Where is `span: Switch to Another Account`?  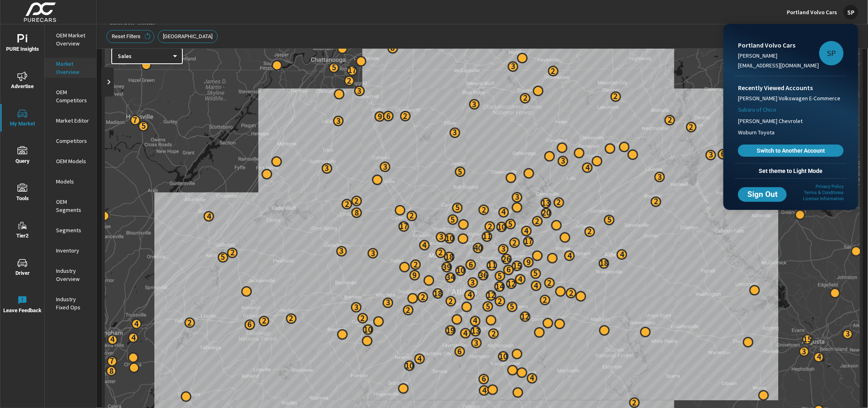 span: Switch to Another Account is located at coordinates (791, 151).